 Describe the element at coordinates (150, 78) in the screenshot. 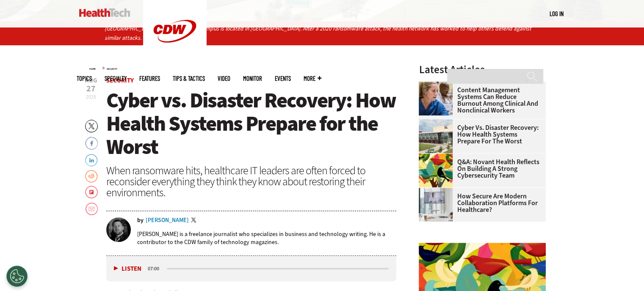

I see `a: Features` at that location.